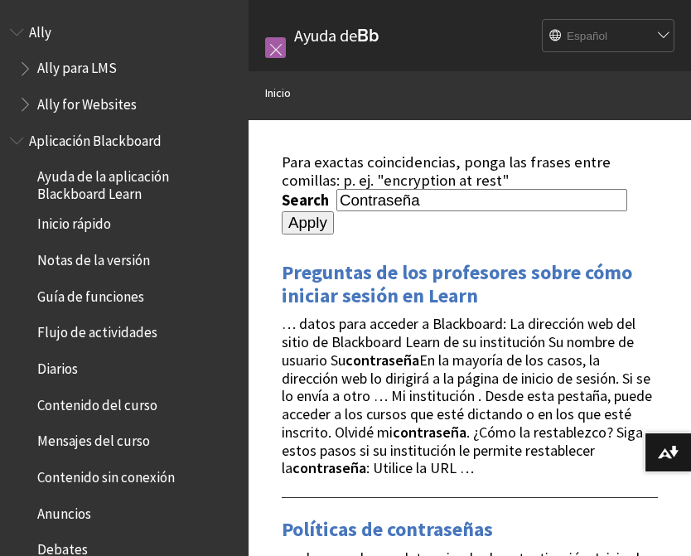 Image resolution: width=691 pixels, height=556 pixels. What do you see at coordinates (97, 330) in the screenshot?
I see `span: Flujo de actividades` at bounding box center [97, 330].